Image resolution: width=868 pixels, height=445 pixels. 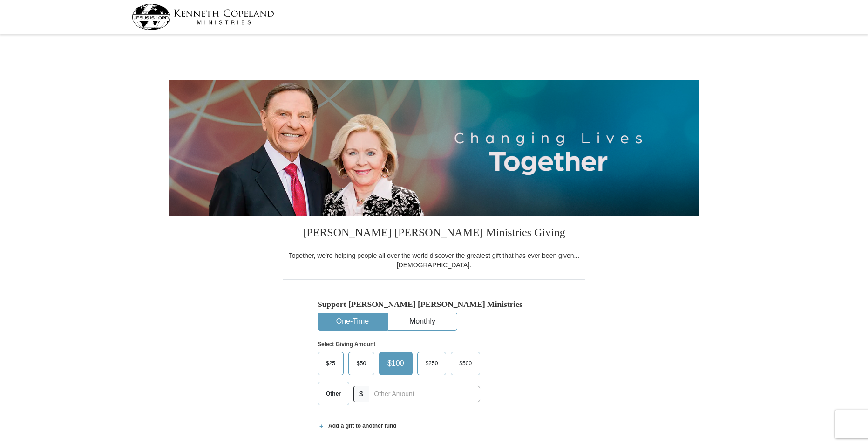 I want to click on input: Other Amount, so click(x=424, y=393).